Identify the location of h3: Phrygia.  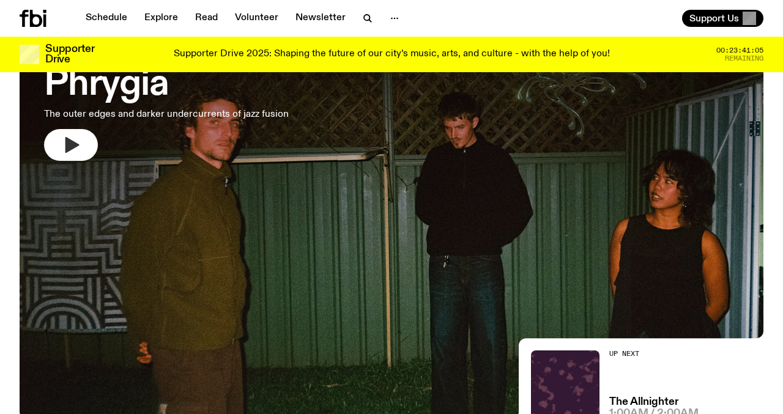
(166, 85).